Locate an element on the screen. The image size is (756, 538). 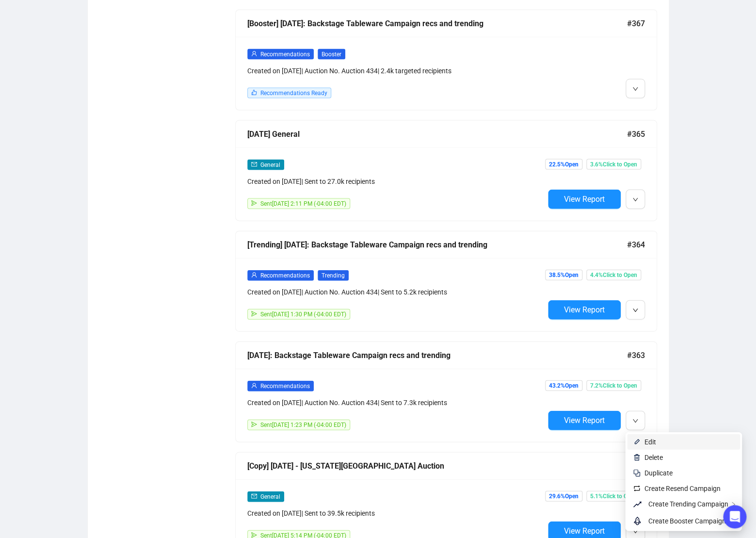
span: 22.5% Open is located at coordinates (563, 164).